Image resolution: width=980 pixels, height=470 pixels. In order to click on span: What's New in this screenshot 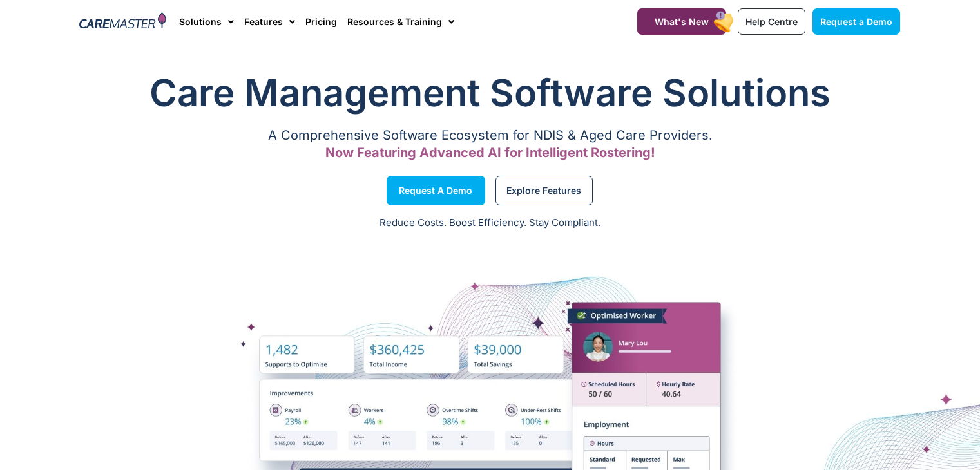, I will do `click(682, 21)`.